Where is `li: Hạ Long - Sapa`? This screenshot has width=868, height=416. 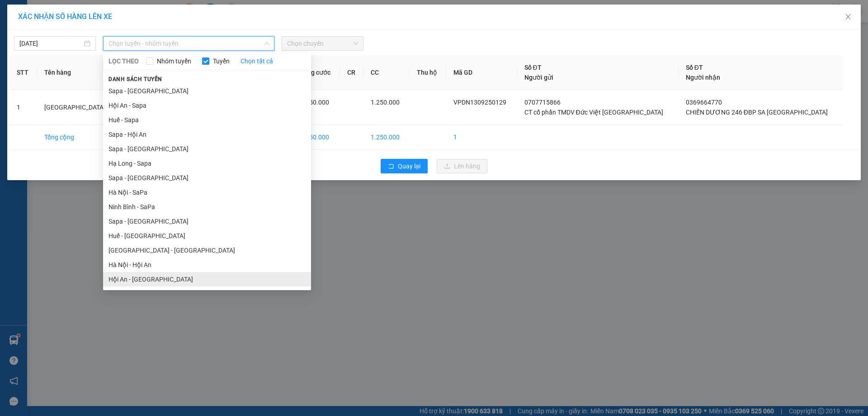
li: Hạ Long - Sapa is located at coordinates (207, 163).